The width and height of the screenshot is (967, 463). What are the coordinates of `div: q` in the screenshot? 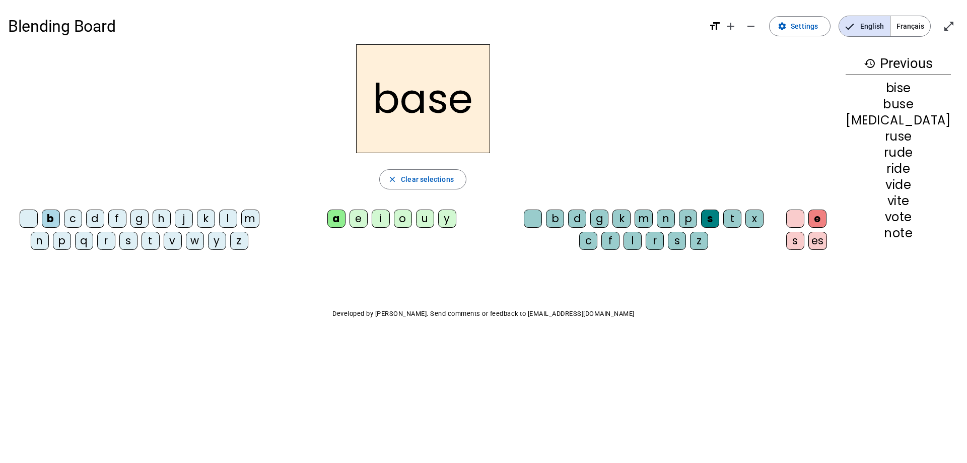 It's located at (84, 241).